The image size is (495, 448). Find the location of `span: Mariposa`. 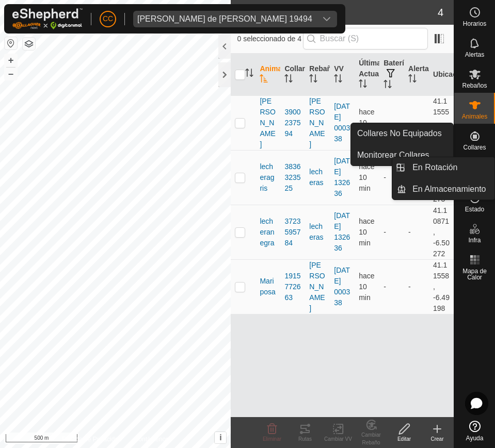

span: Mariposa is located at coordinates (268, 287).